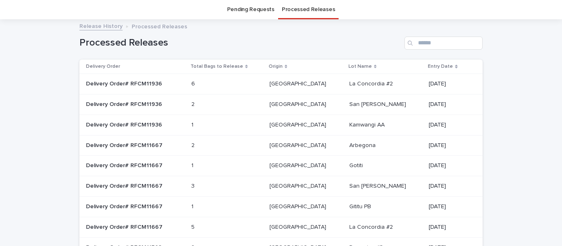  What do you see at coordinates (194, 227) in the screenshot?
I see `p: 5` at bounding box center [194, 227].